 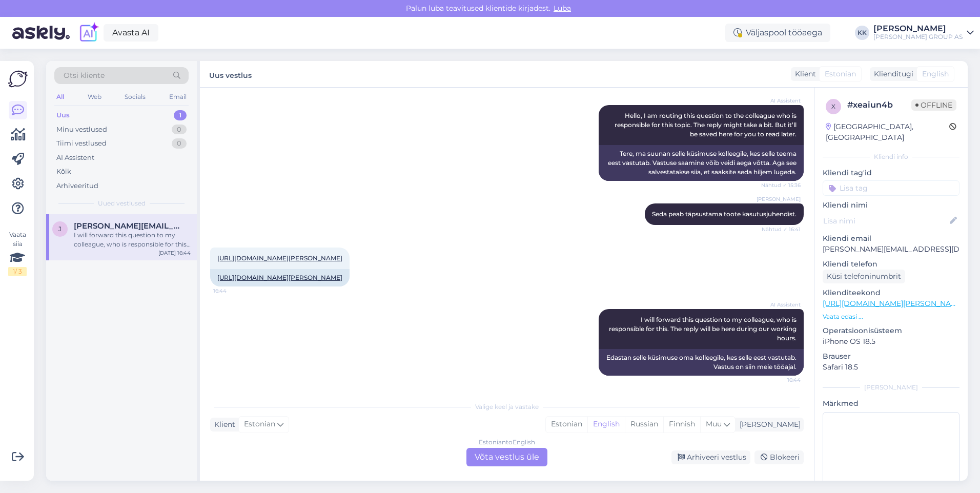 What do you see at coordinates (891, 264) in the screenshot?
I see `p: Kliendi telefon` at bounding box center [891, 264].